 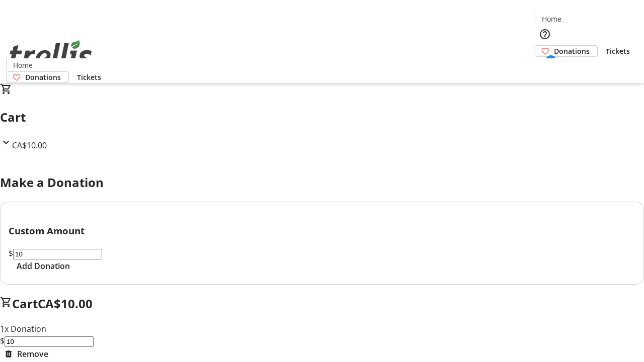 I want to click on h3: Custom Amount, so click(x=322, y=231).